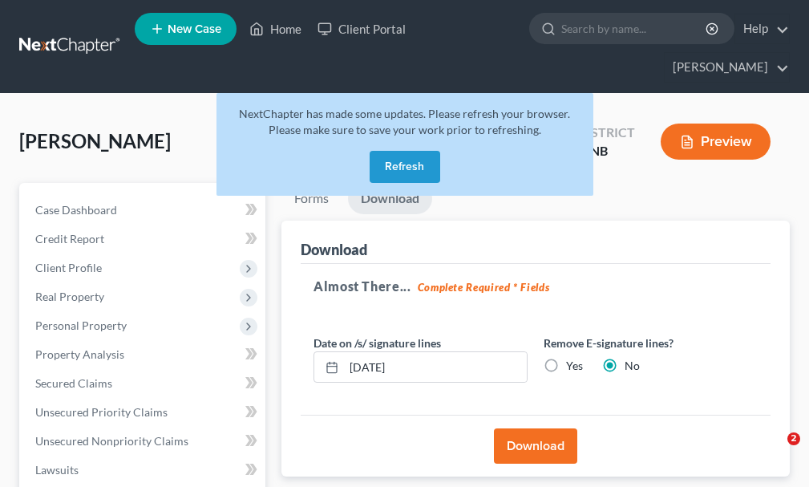 The image size is (809, 487). What do you see at coordinates (484, 287) in the screenshot?
I see `strong: Complete Required * Fields` at bounding box center [484, 287].